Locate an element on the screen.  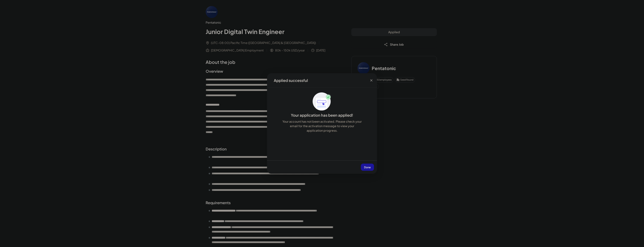
div: Your account has not been activated. Please check your email for the activation message to view y... is located at coordinates (322, 126).